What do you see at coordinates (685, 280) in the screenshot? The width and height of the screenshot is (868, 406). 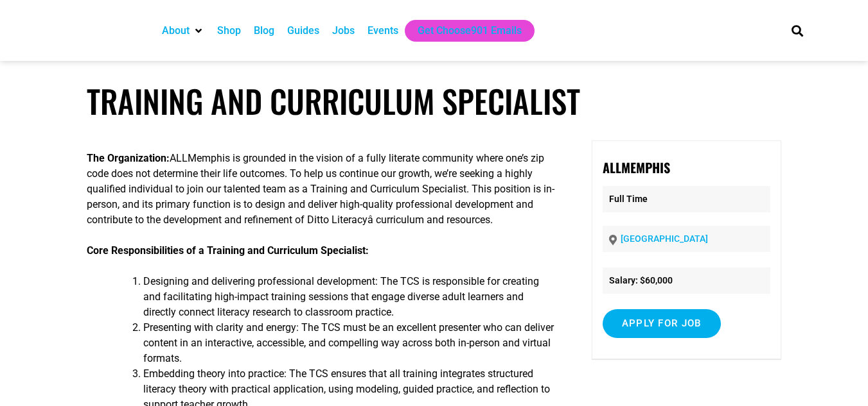 I see `li: Salary: $60,000` at bounding box center [685, 280].